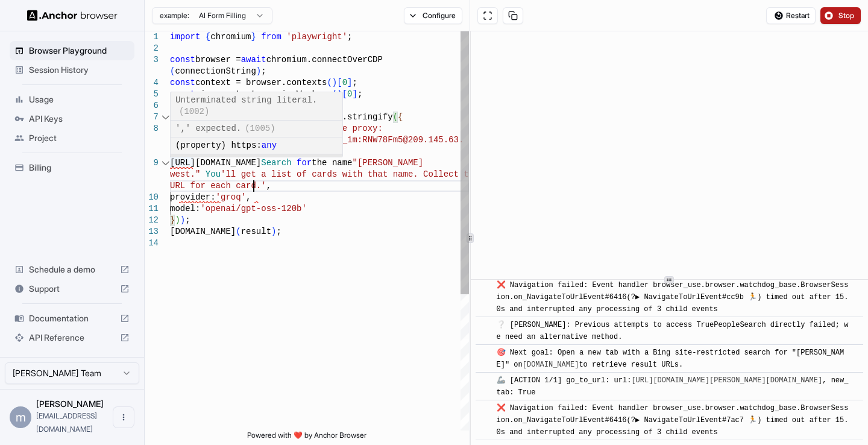 This screenshot has width=868, height=445. I want to click on span: URL for each card.', so click(218, 186).